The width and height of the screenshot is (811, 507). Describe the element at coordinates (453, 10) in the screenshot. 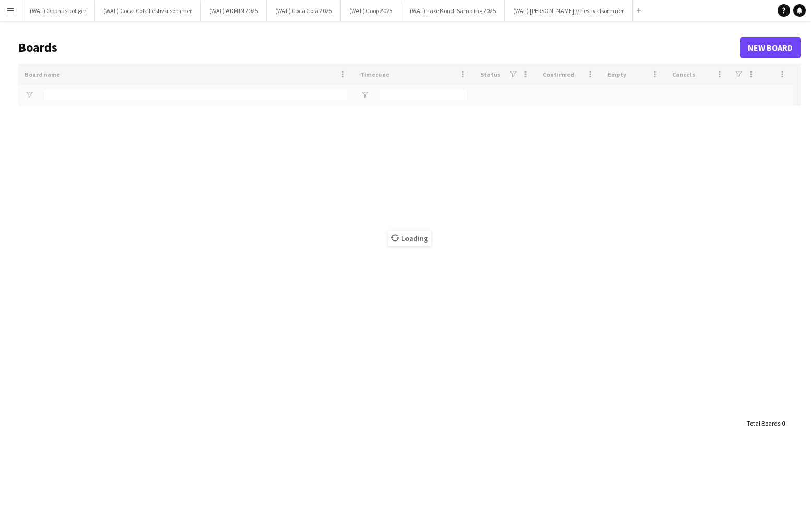

I see `button: (WAL) Faxe Kondi Sampling 2025` at that location.